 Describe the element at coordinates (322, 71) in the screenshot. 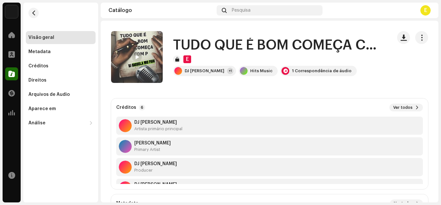

I see `div: 1 Correspondência de áudio` at that location.